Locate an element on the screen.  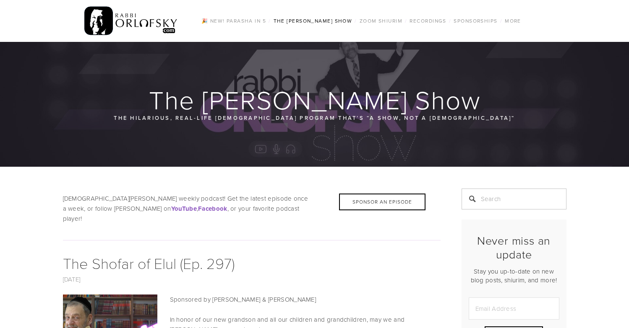
a: Sponsorships is located at coordinates (475, 21).